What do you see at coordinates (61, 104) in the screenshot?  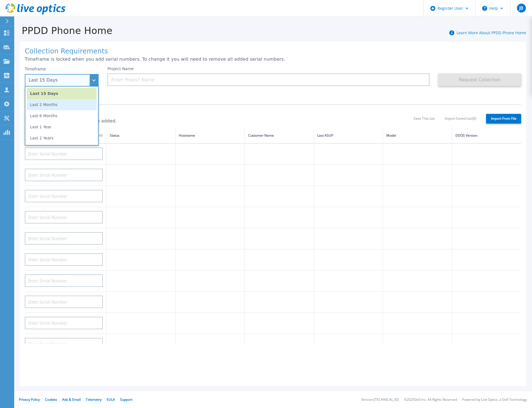 I see `li: Last 2 Months` at bounding box center [61, 104].